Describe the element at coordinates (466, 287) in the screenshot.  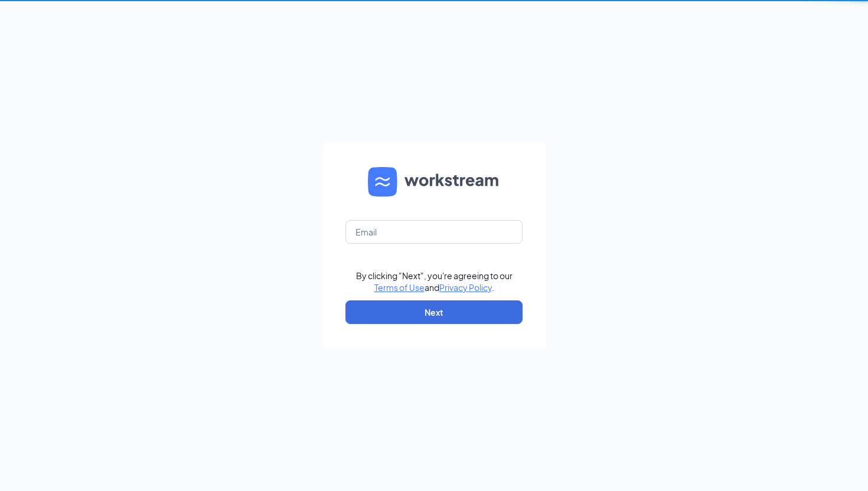
I see `a: Privacy Policy` at that location.